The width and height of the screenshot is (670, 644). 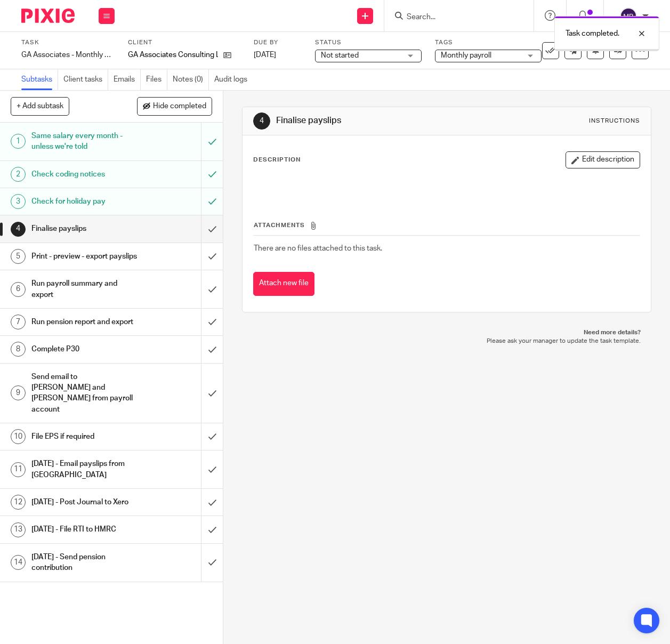 What do you see at coordinates (18, 201) in the screenshot?
I see `div: 3` at bounding box center [18, 201].